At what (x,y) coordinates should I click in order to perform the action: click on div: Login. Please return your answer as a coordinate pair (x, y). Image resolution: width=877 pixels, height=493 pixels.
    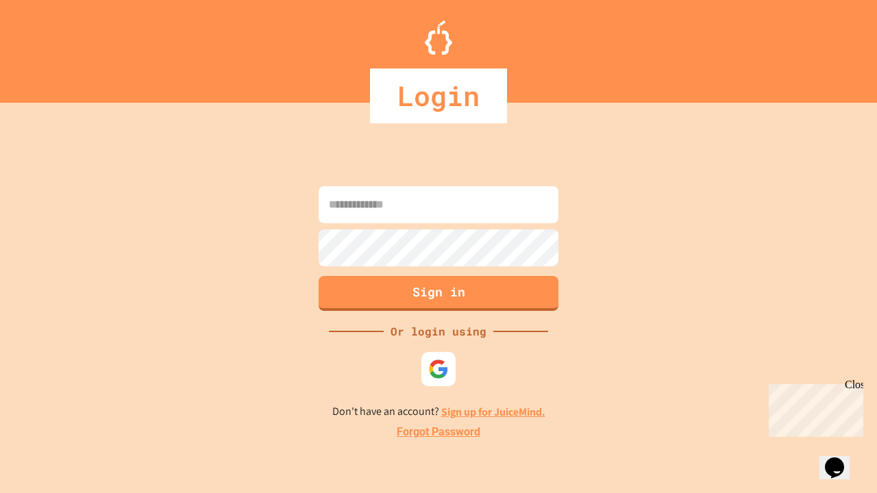
    Looking at the image, I should click on (438, 96).